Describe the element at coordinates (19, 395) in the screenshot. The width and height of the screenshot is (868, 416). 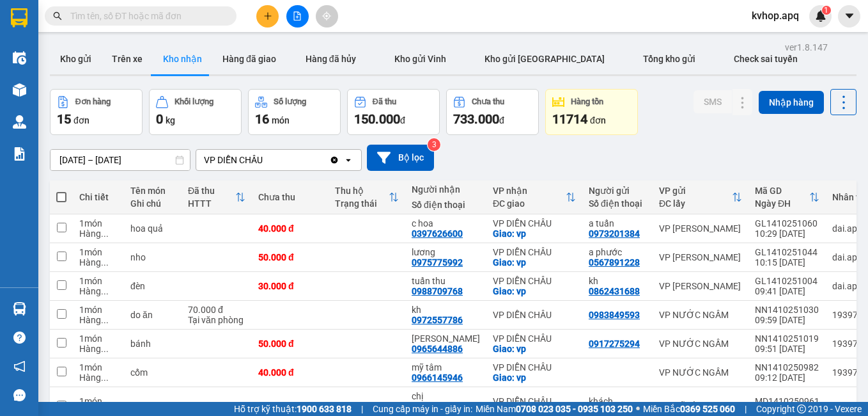
I see `span: message` at that location.